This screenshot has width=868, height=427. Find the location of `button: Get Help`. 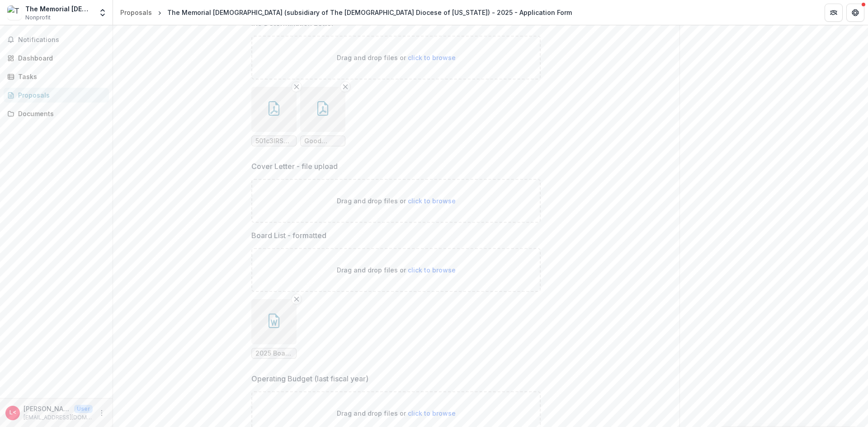

button: Get Help is located at coordinates (855, 13).